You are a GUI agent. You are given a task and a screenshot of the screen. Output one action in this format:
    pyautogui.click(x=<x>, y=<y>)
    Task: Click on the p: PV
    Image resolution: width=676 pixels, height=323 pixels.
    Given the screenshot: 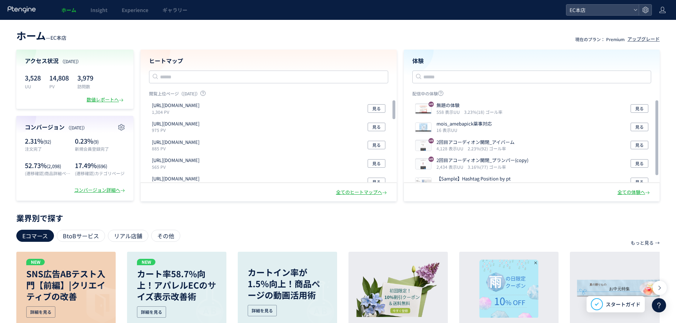 What is the action you would take?
    pyautogui.click(x=59, y=86)
    